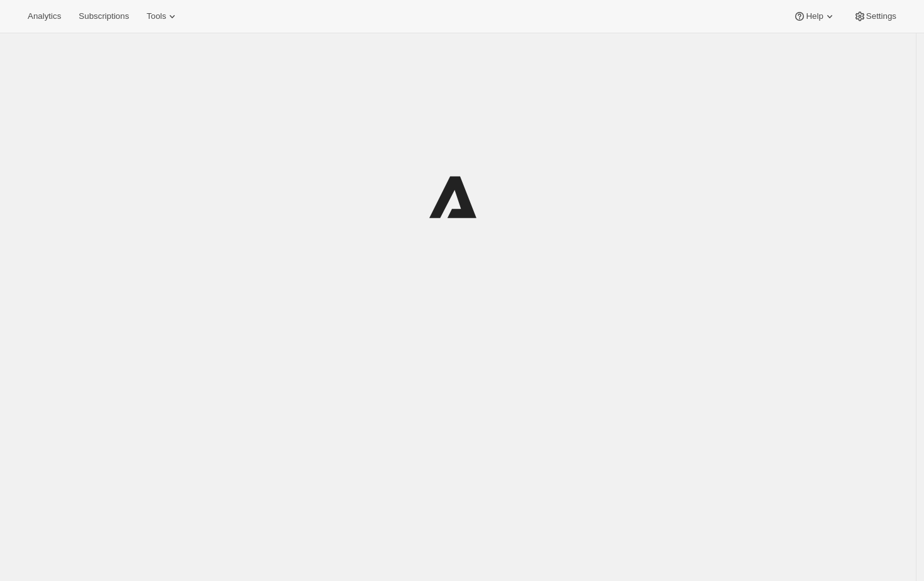 The image size is (924, 581). Describe the element at coordinates (881, 16) in the screenshot. I see `span: Settings` at that location.